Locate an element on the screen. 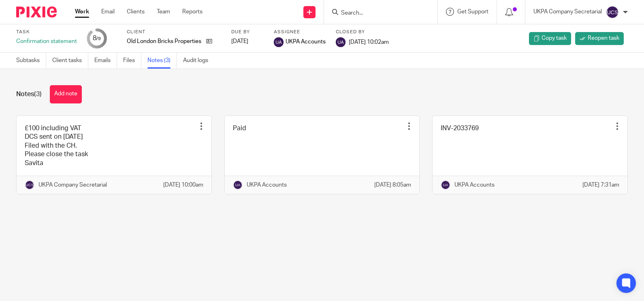  a: Reopen task is located at coordinates (599, 39).